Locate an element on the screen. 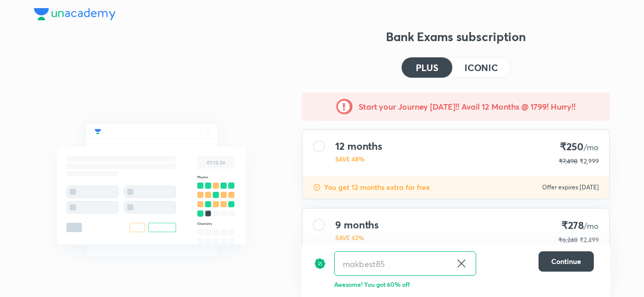 The image size is (644, 297). h4: 9 months is located at coordinates (357, 225).